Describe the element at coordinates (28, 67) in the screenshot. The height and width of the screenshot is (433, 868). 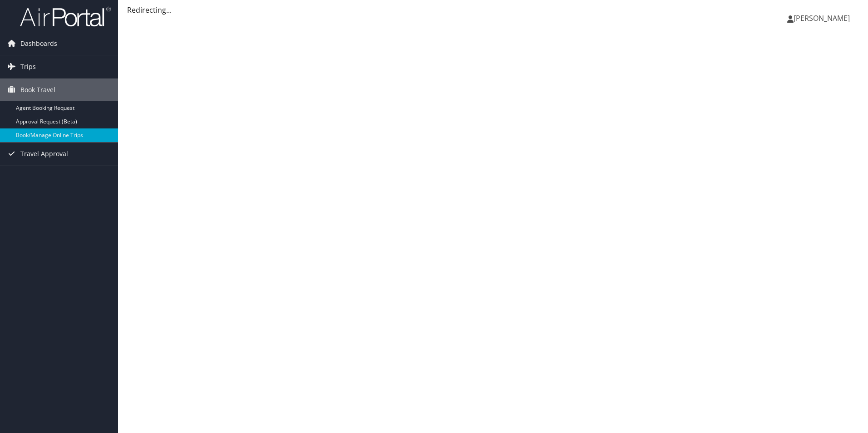
I see `span: Trips` at that location.